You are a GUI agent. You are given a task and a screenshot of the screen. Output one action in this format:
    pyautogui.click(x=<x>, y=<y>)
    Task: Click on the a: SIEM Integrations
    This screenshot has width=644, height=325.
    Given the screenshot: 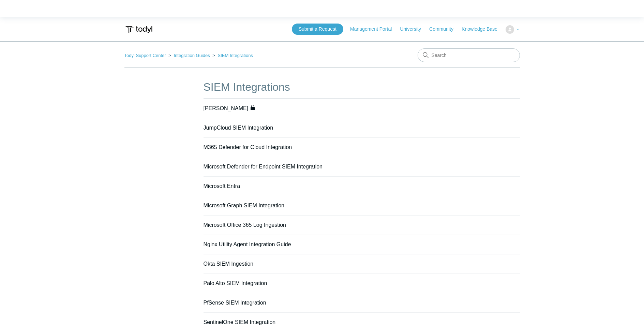 What is the action you would take?
    pyautogui.click(x=236, y=55)
    